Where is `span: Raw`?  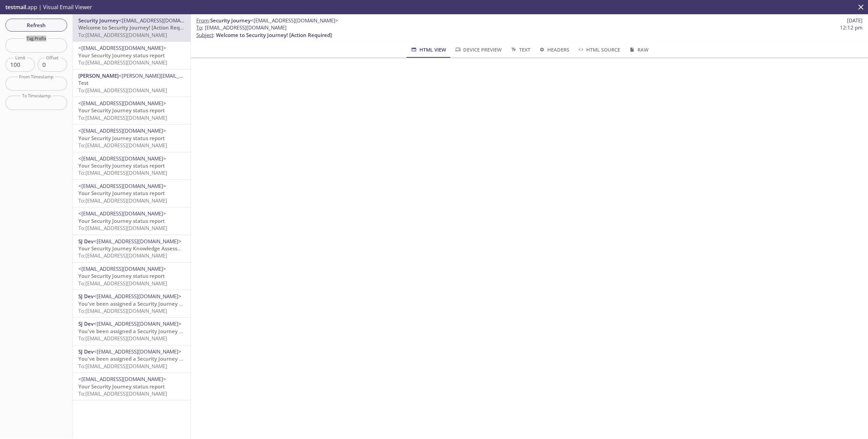
span: Raw is located at coordinates (638, 50).